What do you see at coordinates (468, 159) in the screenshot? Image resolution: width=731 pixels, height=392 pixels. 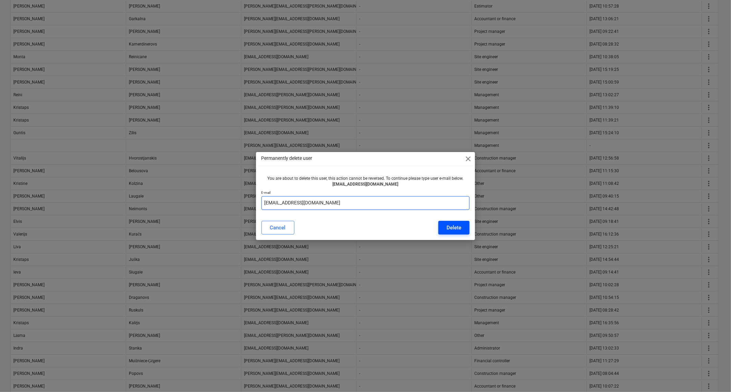 I see `span: close` at bounding box center [468, 159].